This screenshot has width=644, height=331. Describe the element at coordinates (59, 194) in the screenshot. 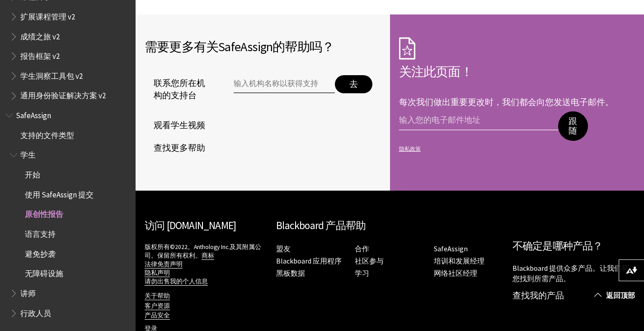

I see `font: 使用 SafeAssign 提交` at that location.